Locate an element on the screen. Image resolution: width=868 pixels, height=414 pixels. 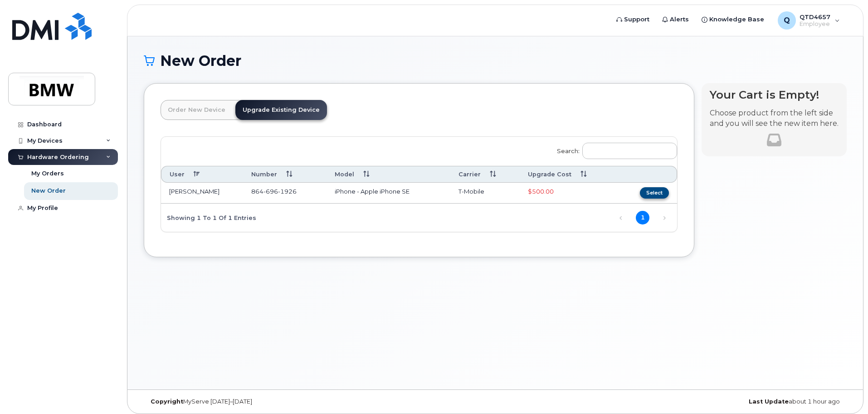
th: Number: activate to sort column ascending is located at coordinates (285, 174).